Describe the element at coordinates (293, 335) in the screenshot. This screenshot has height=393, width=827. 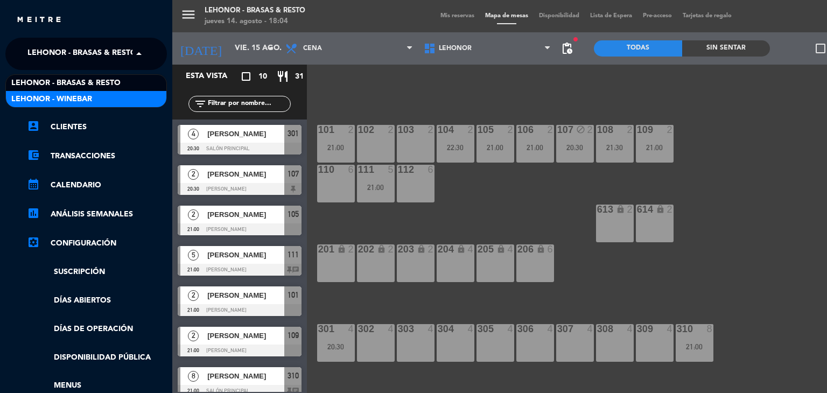
I see `span: 109` at that location.